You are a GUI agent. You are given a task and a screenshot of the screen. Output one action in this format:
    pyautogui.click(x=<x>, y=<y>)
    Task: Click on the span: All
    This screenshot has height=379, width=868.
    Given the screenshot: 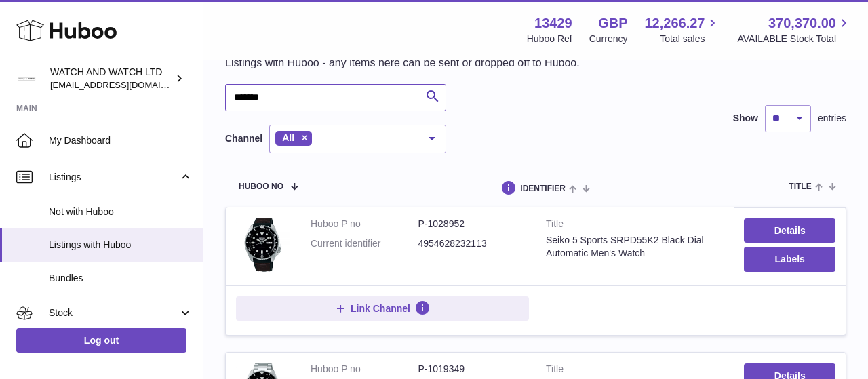 What is the action you would take?
    pyautogui.click(x=288, y=138)
    